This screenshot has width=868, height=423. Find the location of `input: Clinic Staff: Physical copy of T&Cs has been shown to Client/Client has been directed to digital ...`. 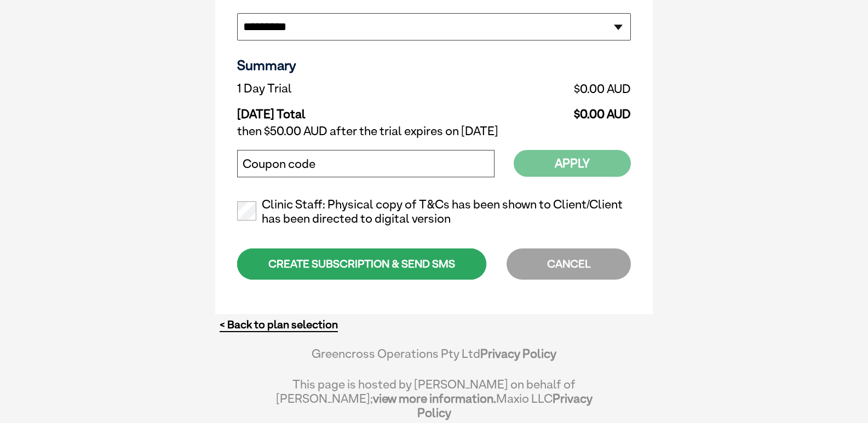

input: Clinic Staff: Physical copy of T&Cs has been shown to Client/Client has been directed to digital ... is located at coordinates (246, 211).